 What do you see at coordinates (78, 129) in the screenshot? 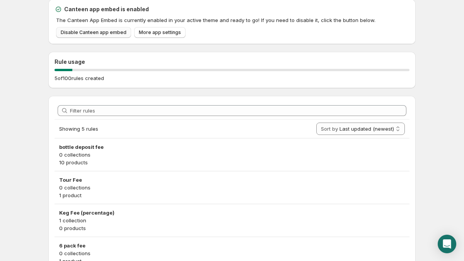
I see `span: Showing 5 rules` at bounding box center [78, 129].